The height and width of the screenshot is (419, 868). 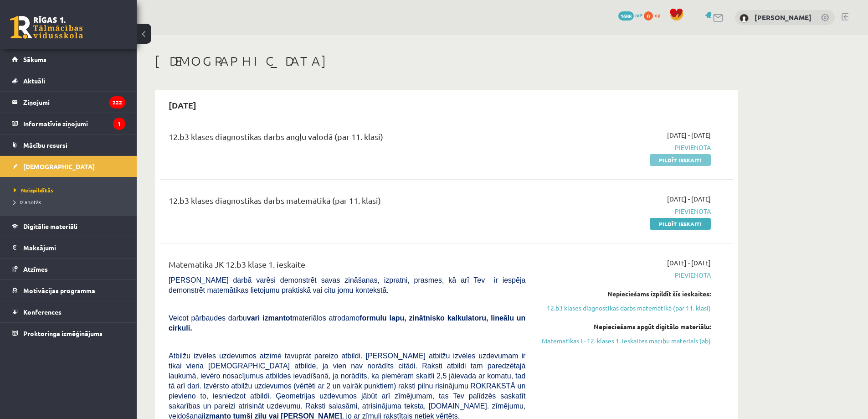 What do you see at coordinates (50, 226) in the screenshot?
I see `span: Digitālie materiāli` at bounding box center [50, 226].